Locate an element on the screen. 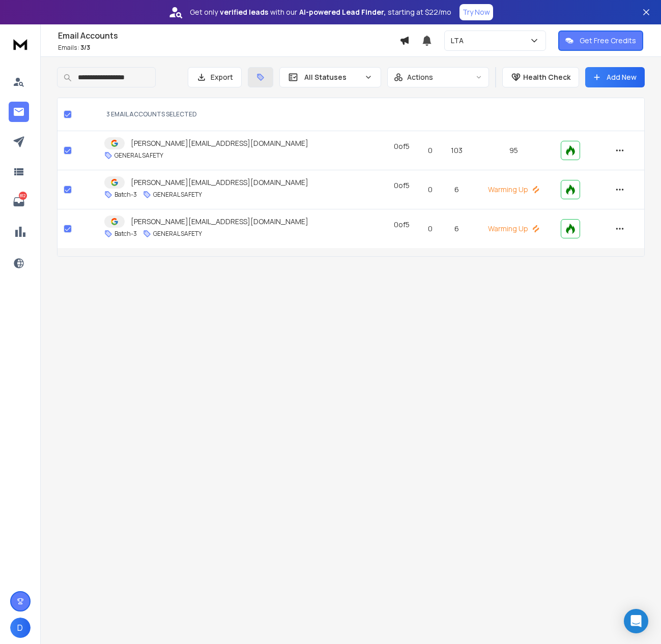 Image resolution: width=661 pixels, height=644 pixels. span: D is located at coordinates (20, 628).